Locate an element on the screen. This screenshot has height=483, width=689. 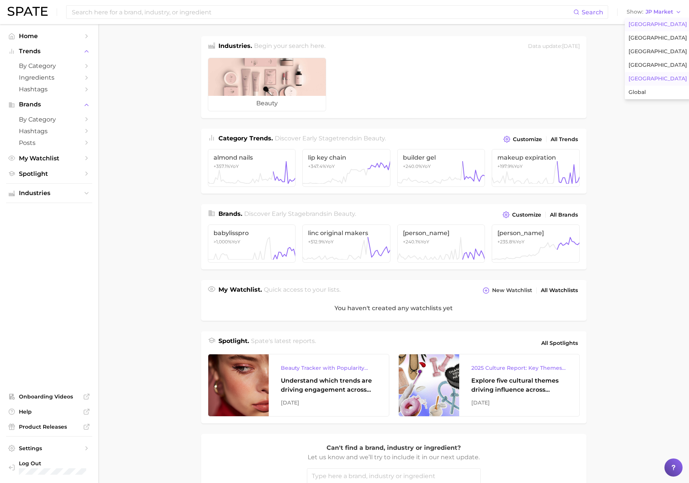
a: lip key chain+347.4%YoY is located at coordinates (346, 168).